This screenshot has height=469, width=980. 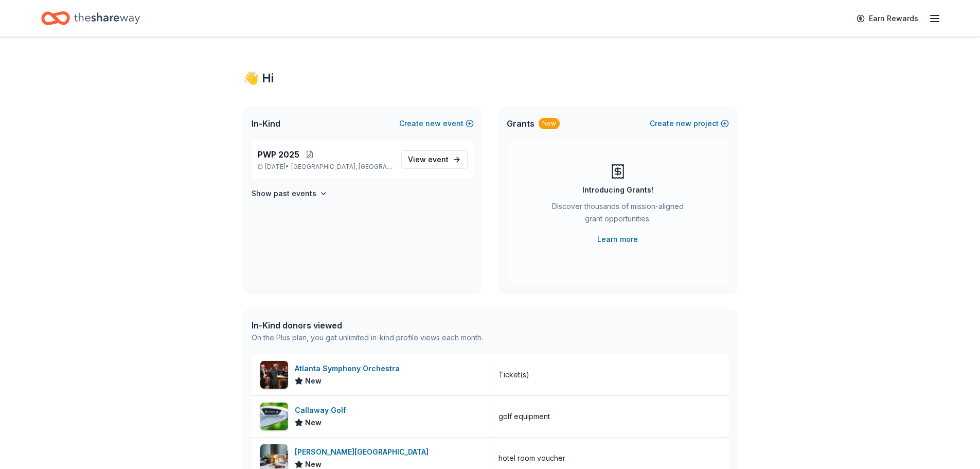 I want to click on span: Grants, so click(x=520, y=124).